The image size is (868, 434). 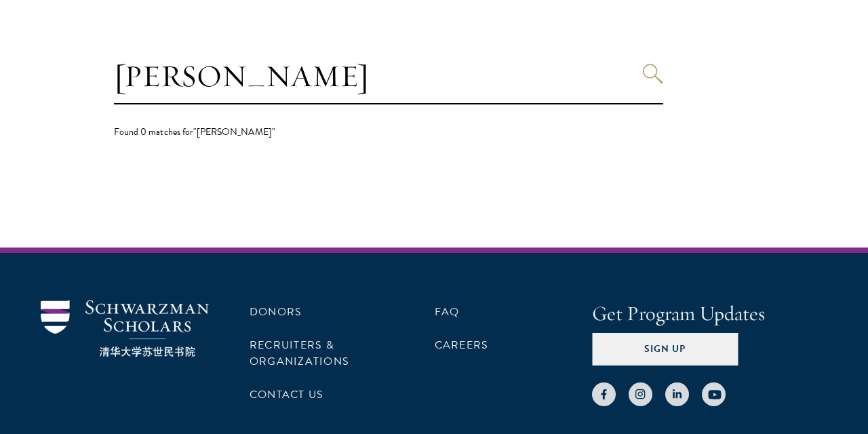 I want to click on a: Contact Us, so click(x=286, y=394).